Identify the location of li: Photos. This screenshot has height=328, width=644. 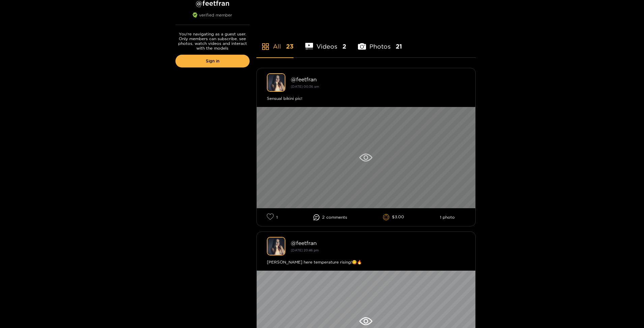
(380, 42).